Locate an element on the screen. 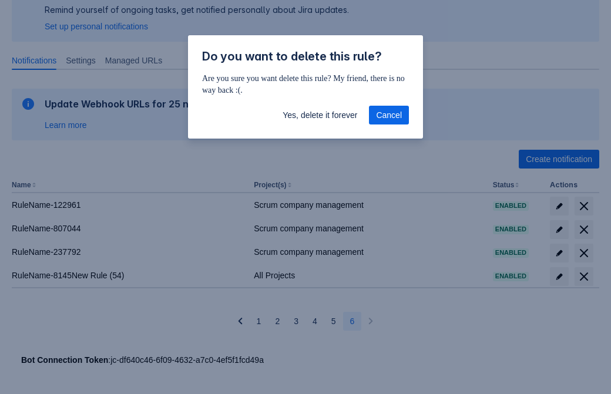 Image resolution: width=611 pixels, height=394 pixels. span: Yes, delete it forever is located at coordinates (319, 115).